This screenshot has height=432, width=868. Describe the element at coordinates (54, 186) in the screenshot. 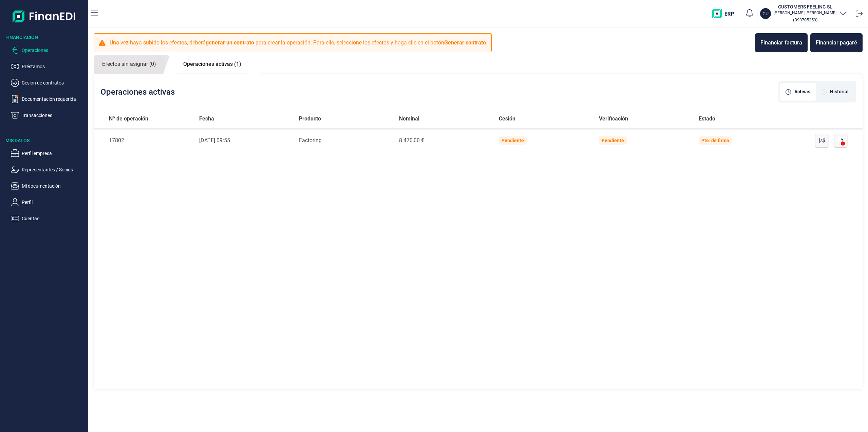

I see `p: Mi documentación` at that location.